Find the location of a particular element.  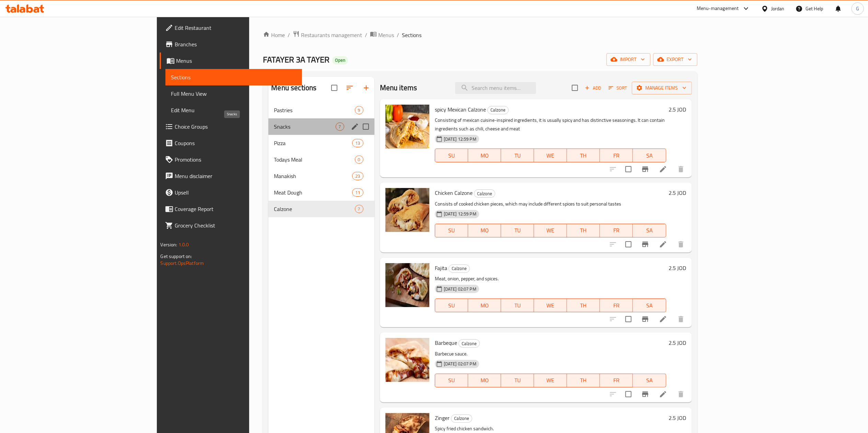

img: Chicken Calzone is located at coordinates (408, 210).